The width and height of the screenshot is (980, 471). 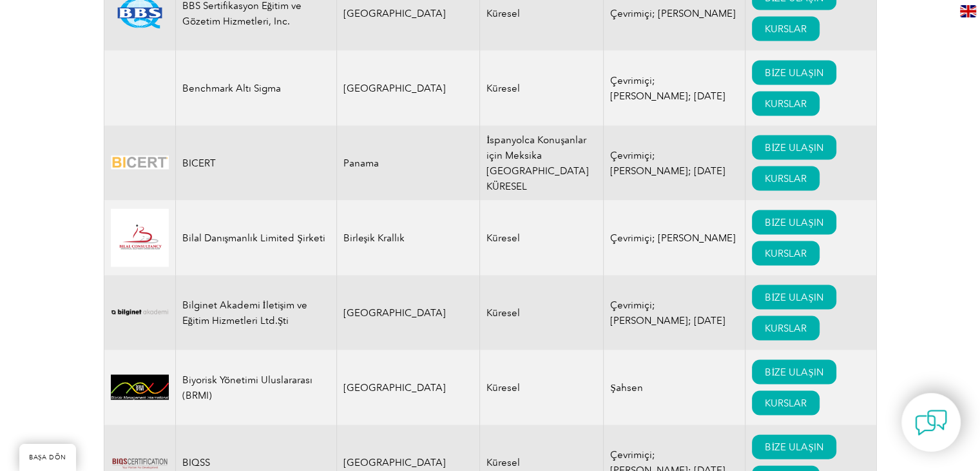 I want to click on img: contact-chat.png, so click(x=931, y=422).